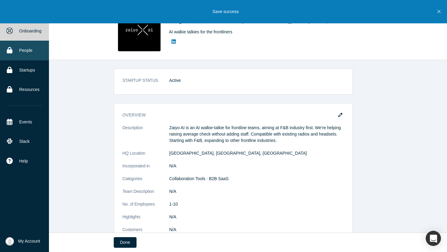 This screenshot has width=447, height=252. What do you see at coordinates (256, 81) in the screenshot?
I see `dd: Active` at bounding box center [256, 81].